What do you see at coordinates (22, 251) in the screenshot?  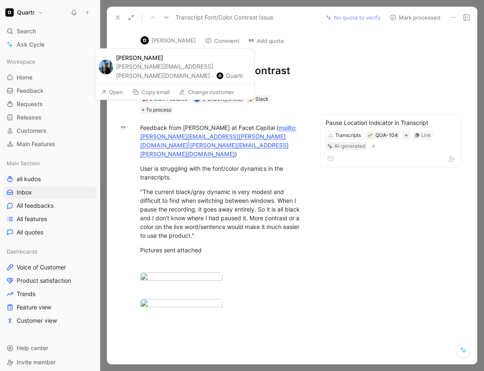 I see `span: Dashboards` at bounding box center [22, 251].